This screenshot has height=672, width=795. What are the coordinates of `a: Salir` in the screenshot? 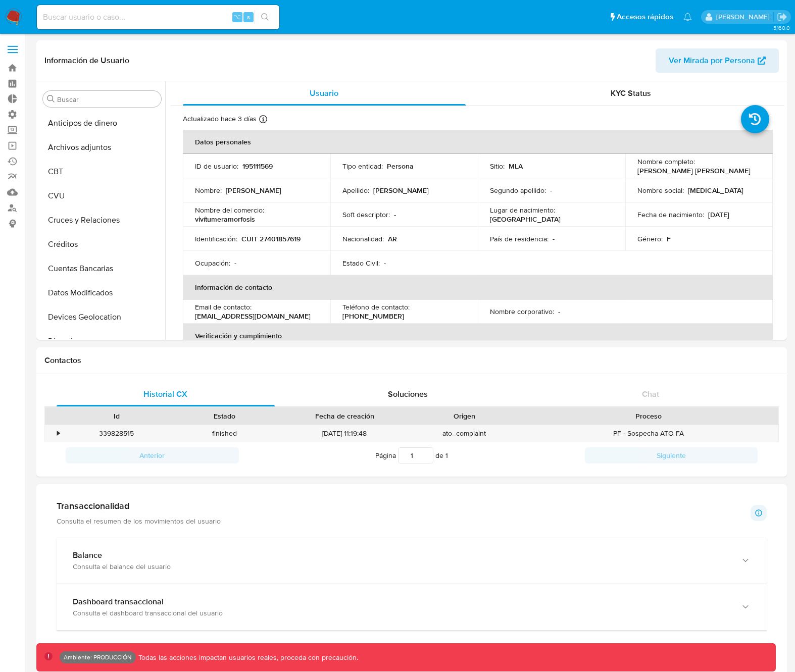 It's located at (782, 17).